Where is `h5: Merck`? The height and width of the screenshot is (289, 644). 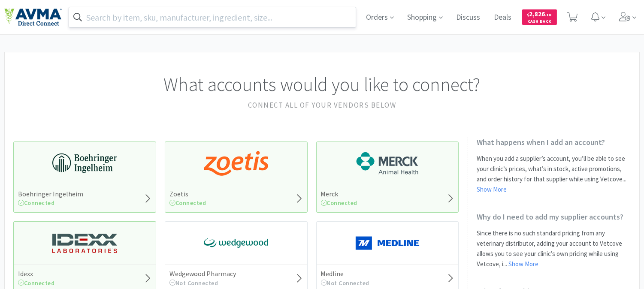 h5: Merck is located at coordinates (339, 194).